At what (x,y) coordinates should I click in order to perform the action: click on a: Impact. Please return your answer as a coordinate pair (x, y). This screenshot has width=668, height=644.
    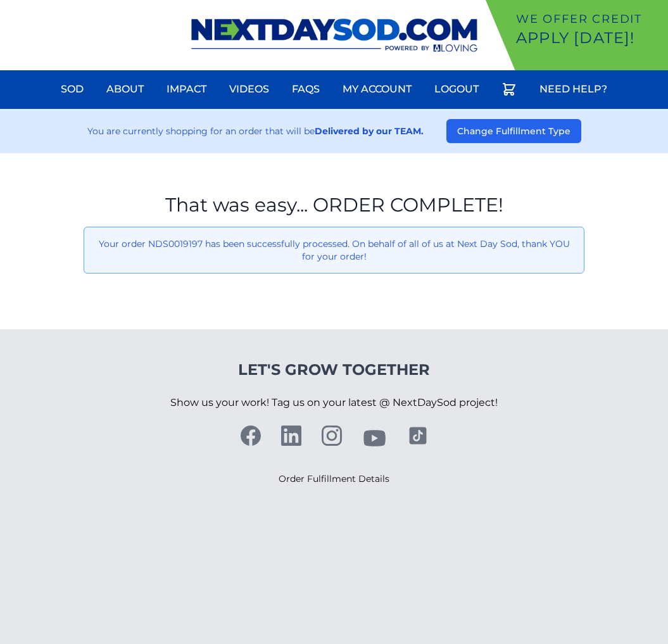
    Looking at the image, I should click on (186, 89).